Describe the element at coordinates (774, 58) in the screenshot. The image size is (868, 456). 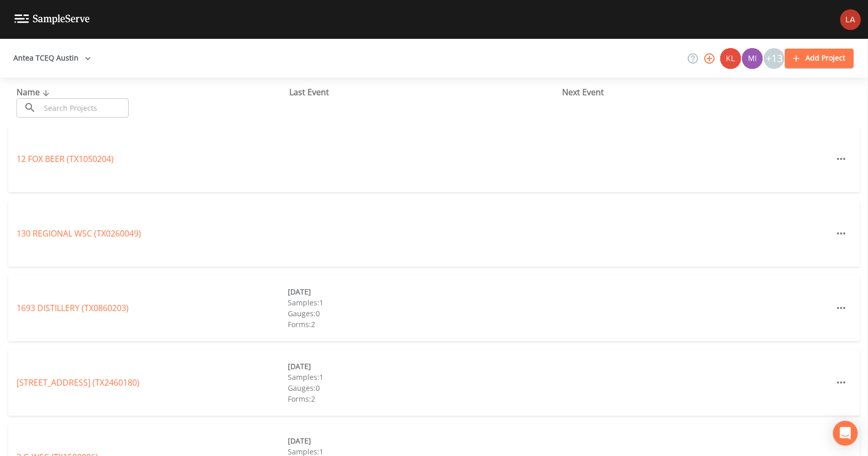
I see `div: +13` at that location.